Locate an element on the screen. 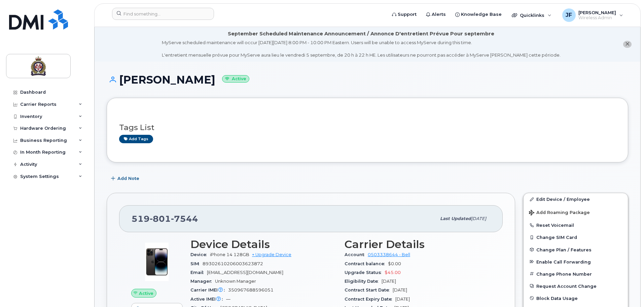 This screenshot has height=307, width=644. button: Add Note is located at coordinates (126, 179).